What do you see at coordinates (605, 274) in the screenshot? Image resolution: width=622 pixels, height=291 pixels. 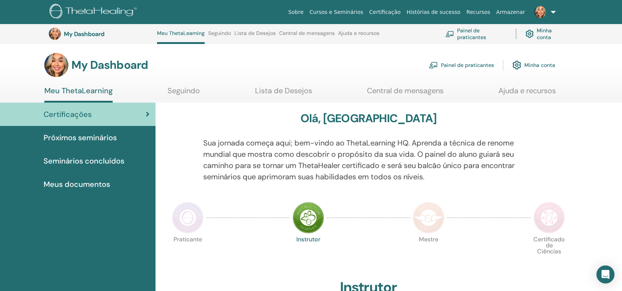 I see `div: Open Intercom Messenger` at bounding box center [605, 274].